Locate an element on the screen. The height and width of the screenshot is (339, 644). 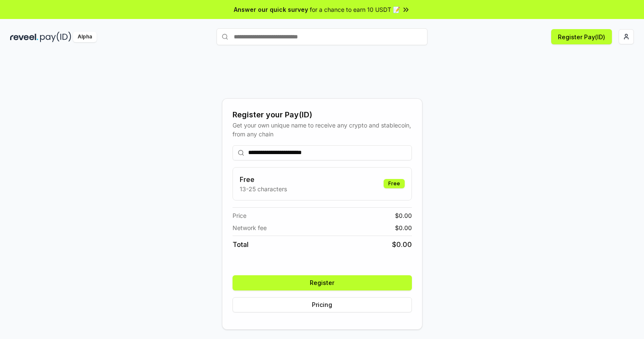
span: for a chance to earn 10 USDT 📝 is located at coordinates (355, 10).